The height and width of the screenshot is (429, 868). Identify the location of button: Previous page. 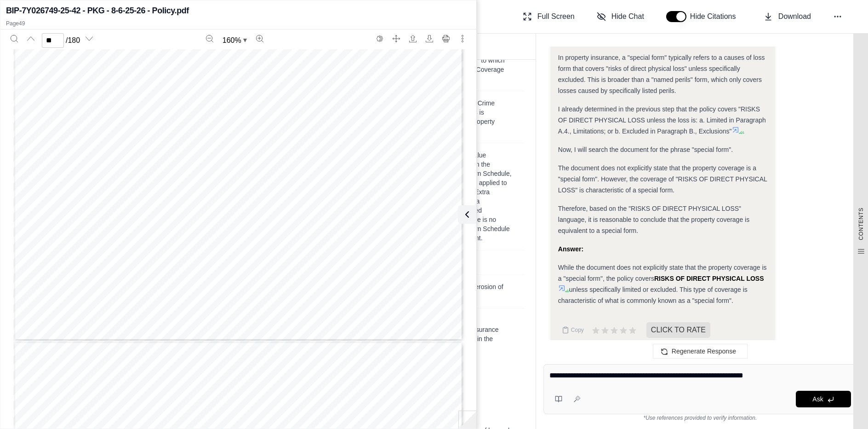
(31, 39).